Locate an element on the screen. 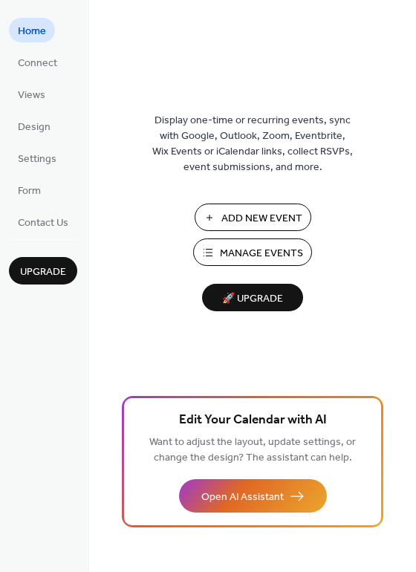  span: Display one-time or recurring events, sync with Google, Outlook, Zoom, Eventbrite, Wix Events or ... is located at coordinates (252, 144).